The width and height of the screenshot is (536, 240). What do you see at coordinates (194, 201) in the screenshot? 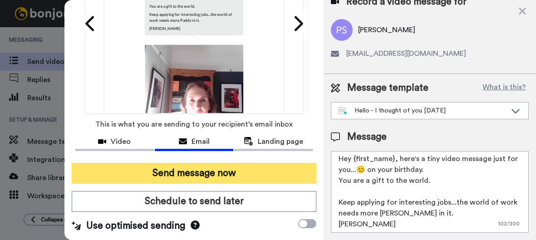
I see `button: Schedule to send later` at bounding box center [194, 201].